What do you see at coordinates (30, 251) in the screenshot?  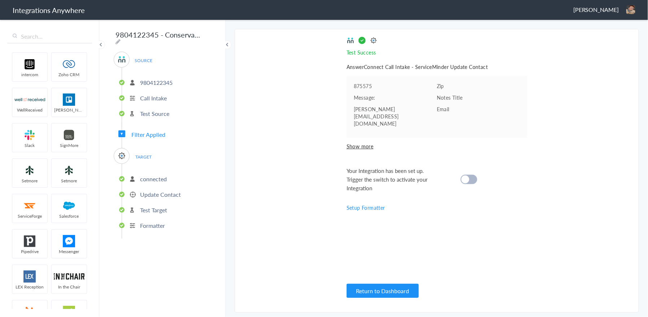 I see `span: Pipedrive` at bounding box center [30, 251].